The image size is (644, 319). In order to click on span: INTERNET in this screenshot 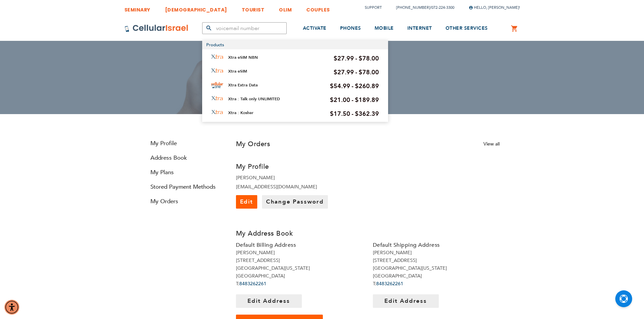, I will do `click(419, 28)`.